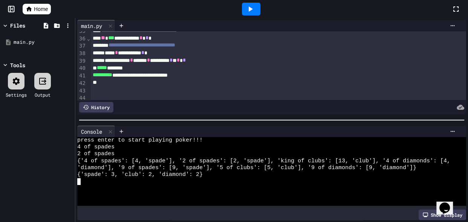  I want to click on div: 39, so click(82, 61).